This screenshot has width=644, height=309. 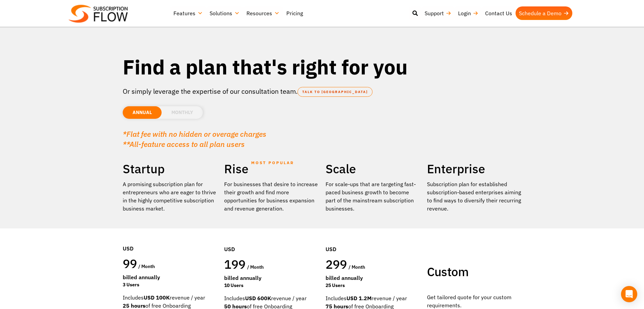 I want to click on p: Subscription plan for established subscription-based enterprises aiming to find ways to diversify..., so click(x=475, y=196).